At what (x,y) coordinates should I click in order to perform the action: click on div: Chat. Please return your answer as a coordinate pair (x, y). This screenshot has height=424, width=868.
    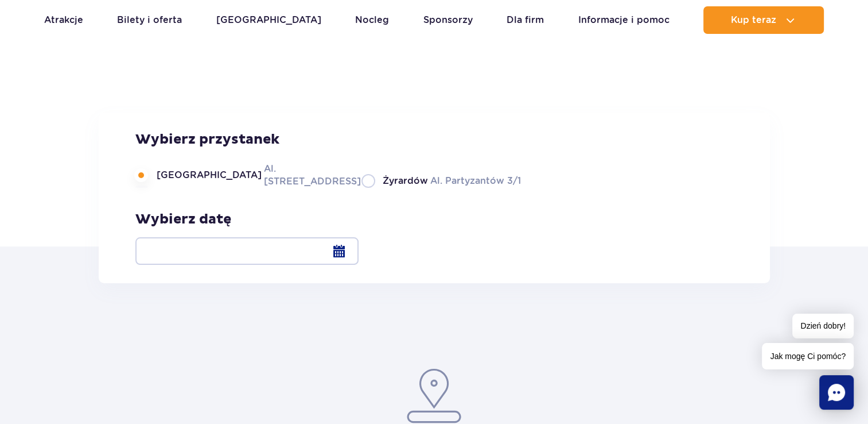
    Looking at the image, I should click on (837, 392).